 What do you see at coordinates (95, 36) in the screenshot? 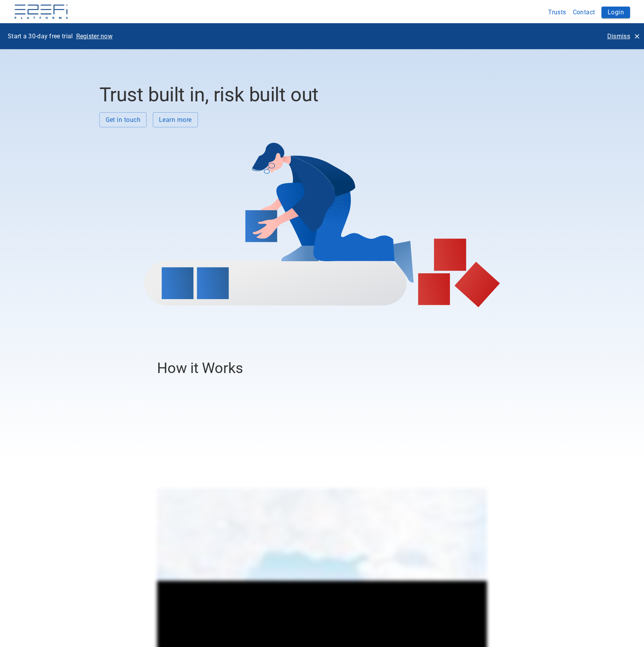
I see `button: Register now` at bounding box center [95, 36].